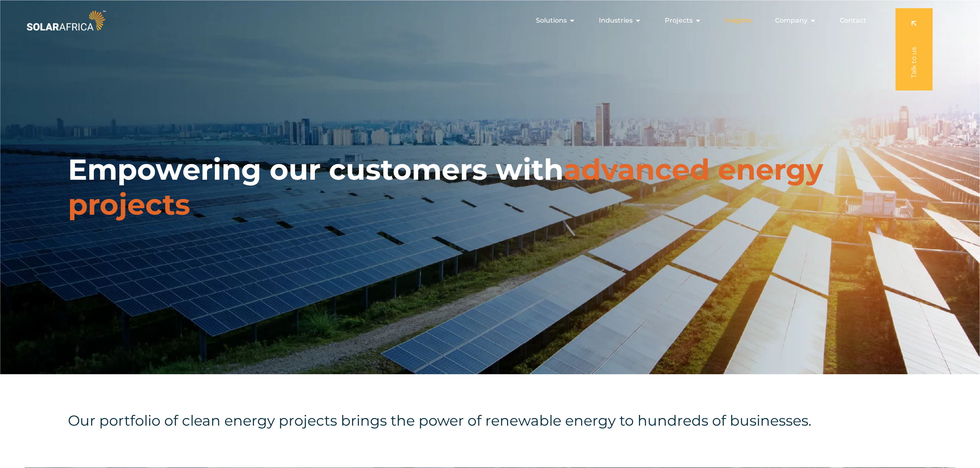 The width and height of the screenshot is (980, 468). What do you see at coordinates (738, 21) in the screenshot?
I see `a: Insights` at bounding box center [738, 21].